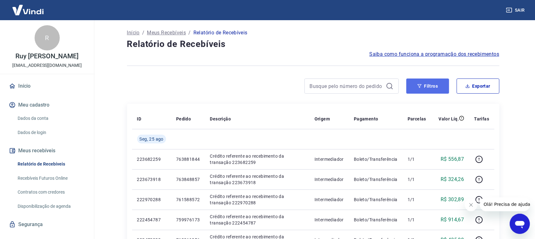 Image resolution: width=535 pixels, height=239 pixels. What do you see at coordinates (47, 224) in the screenshot?
I see `a: Segurança` at bounding box center [47, 224].